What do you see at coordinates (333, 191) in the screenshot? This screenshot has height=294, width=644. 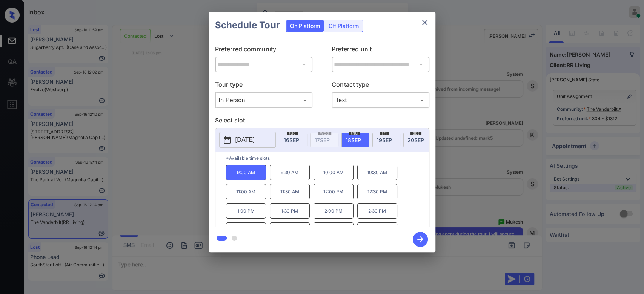 I see `p: 12:00 PM` at bounding box center [333, 191].